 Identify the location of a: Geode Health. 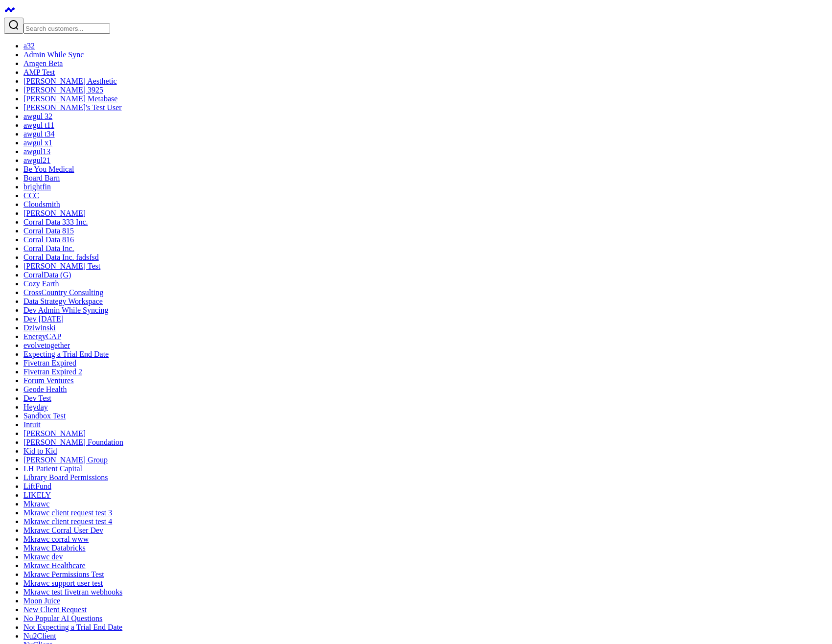
(45, 389).